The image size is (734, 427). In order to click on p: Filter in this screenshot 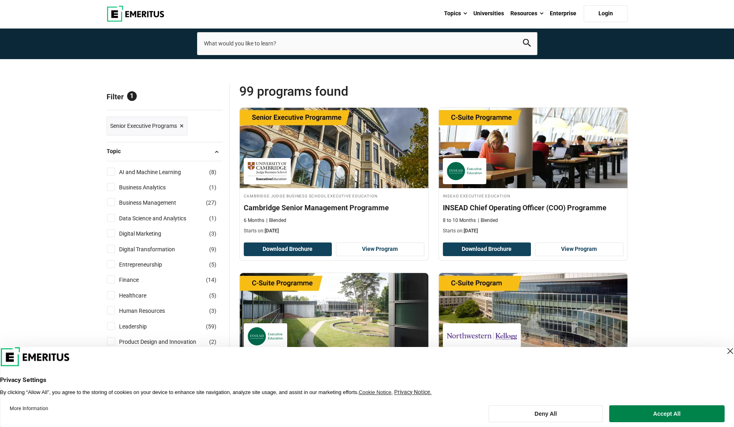, I will do `click(164, 97)`.